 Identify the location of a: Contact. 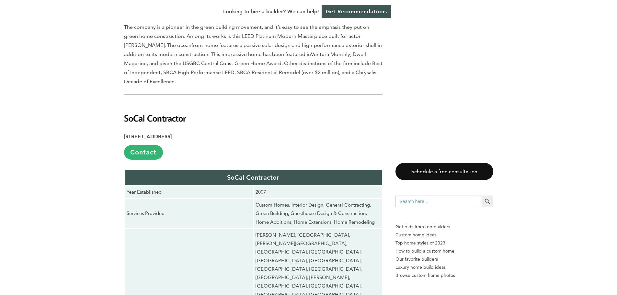
(144, 152).